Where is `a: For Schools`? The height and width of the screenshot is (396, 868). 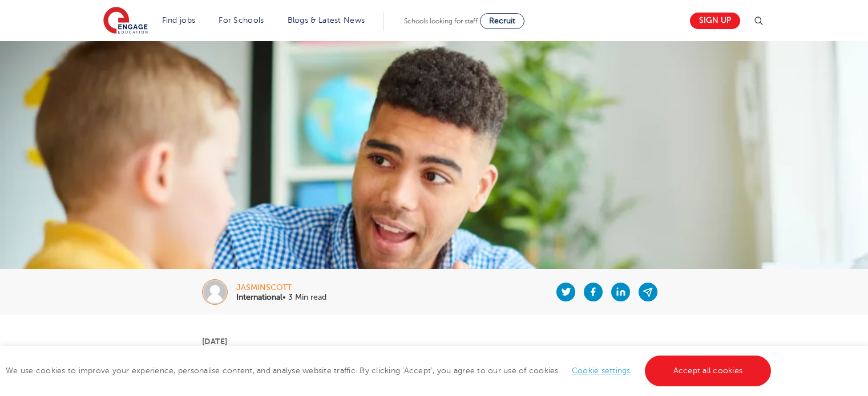
a: For Schools is located at coordinates (241, 20).